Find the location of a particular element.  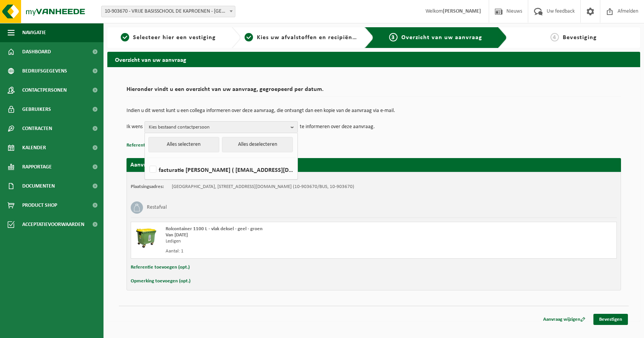

span: Contactpersonen is located at coordinates (44, 90).